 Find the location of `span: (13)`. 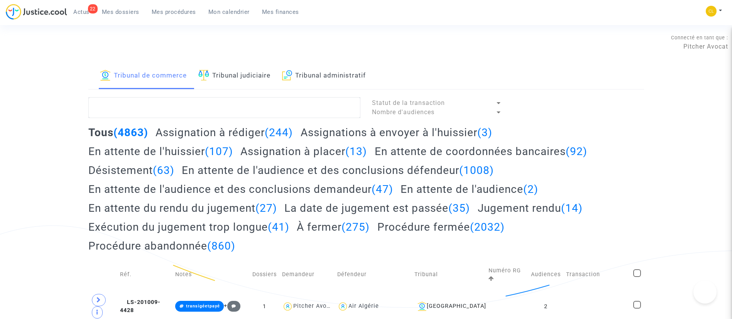

span: (13) is located at coordinates (356, 151).